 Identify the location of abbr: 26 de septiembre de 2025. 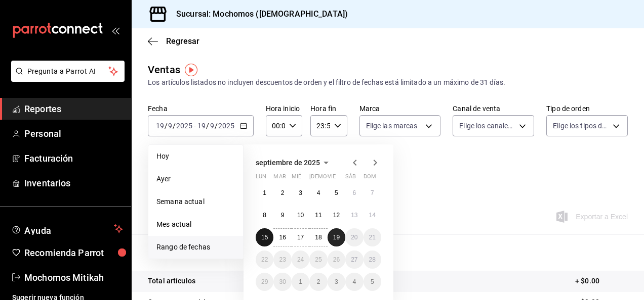
(336, 260).